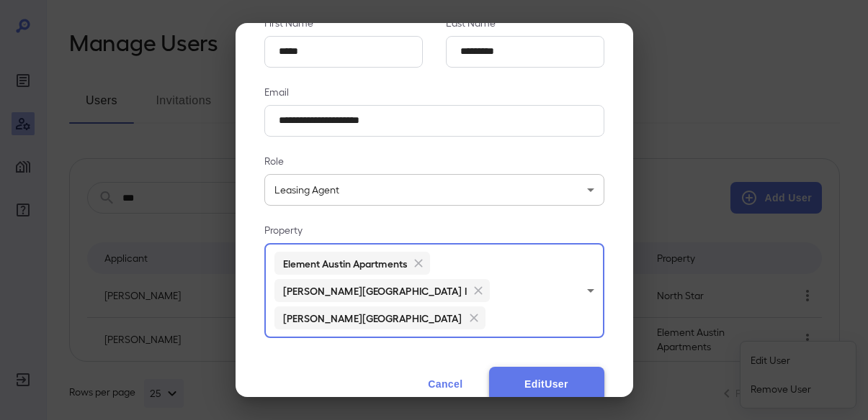 This screenshot has height=420, width=868. What do you see at coordinates (345, 263) in the screenshot?
I see `h6: Element Austin Apartments` at bounding box center [345, 263].